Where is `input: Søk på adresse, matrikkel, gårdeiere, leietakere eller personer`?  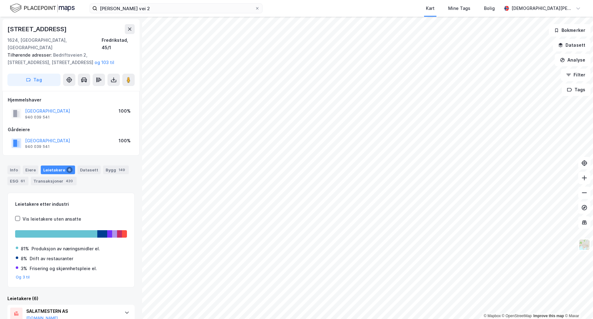 input: Søk på adresse, matrikkel, gårdeiere, leietakere eller personer is located at coordinates (176, 8).